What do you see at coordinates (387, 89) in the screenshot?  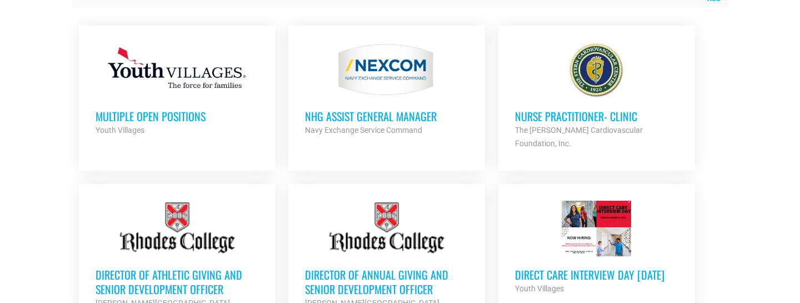 I see `a: NHG ASSIST GENERAL MANAGER Navy Exchange Service Command` at bounding box center [387, 89].